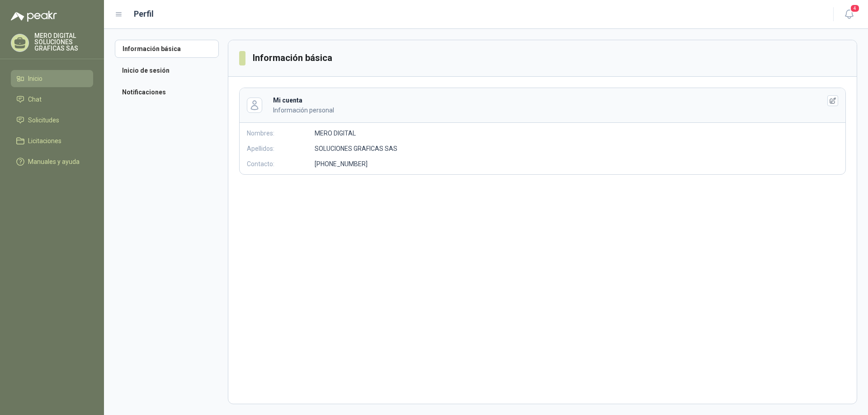 This screenshot has width=868, height=415. I want to click on a: Inicio, so click(52, 78).